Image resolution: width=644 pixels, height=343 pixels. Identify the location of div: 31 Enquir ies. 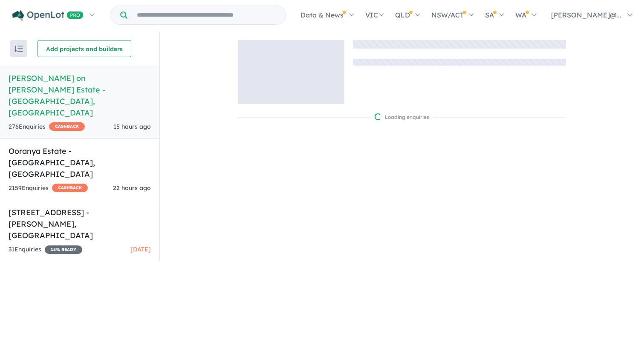
(45, 249).